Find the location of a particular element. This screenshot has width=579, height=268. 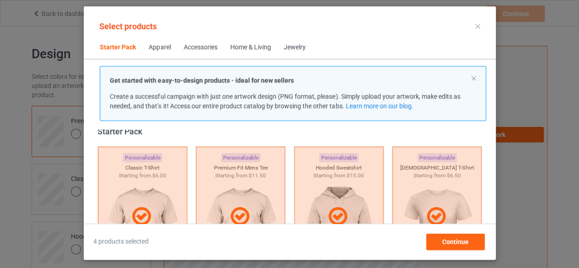

span: Continue is located at coordinates (455, 242).